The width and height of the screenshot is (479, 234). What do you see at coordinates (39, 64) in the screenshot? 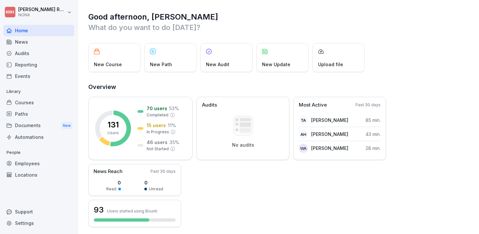
I see `div: Reporting` at bounding box center [39, 64].